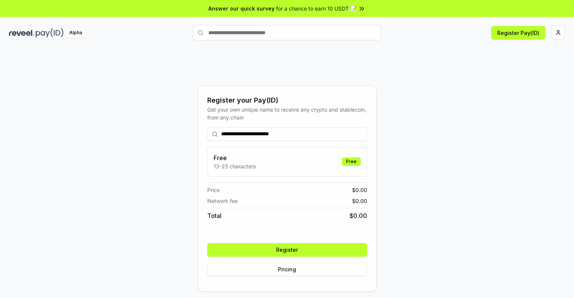 This screenshot has height=298, width=574. What do you see at coordinates (351, 162) in the screenshot?
I see `div: Free` at bounding box center [351, 162].